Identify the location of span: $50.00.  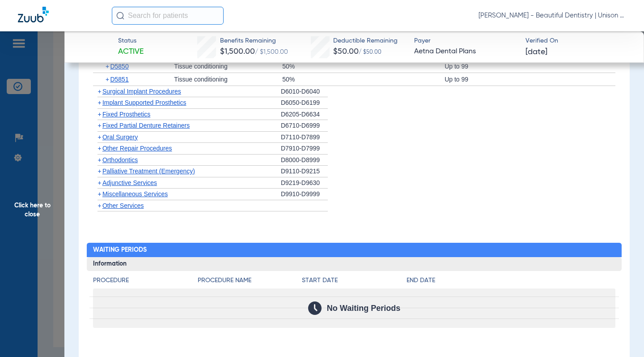
(346, 51).